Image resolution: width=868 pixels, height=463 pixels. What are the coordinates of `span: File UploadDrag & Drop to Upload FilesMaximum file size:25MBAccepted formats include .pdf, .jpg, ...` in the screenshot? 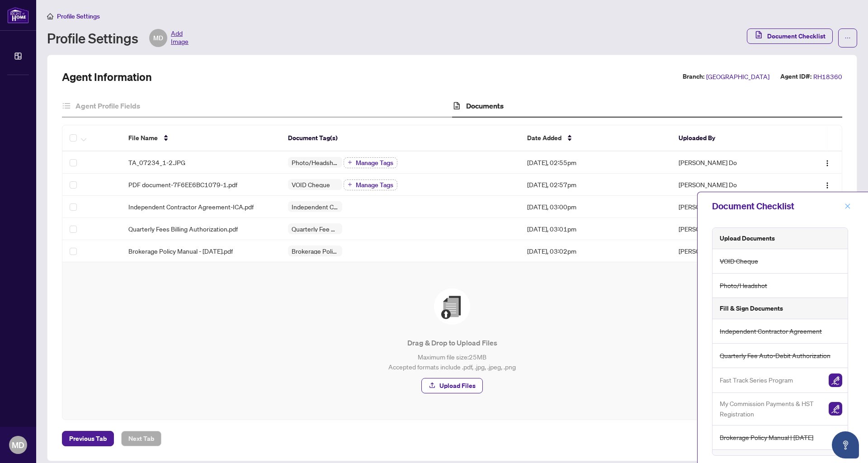 It's located at (452, 340).